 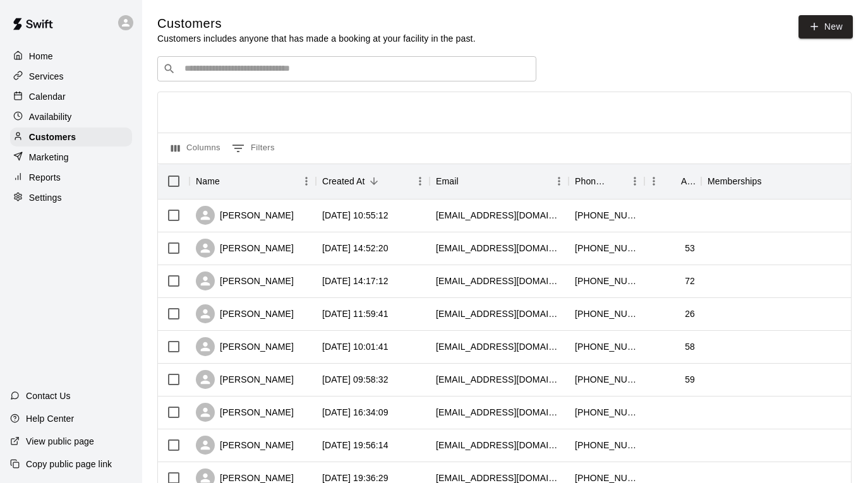 I want to click on p: Contact Us, so click(x=48, y=396).